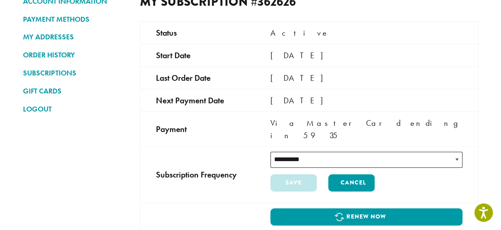 The width and height of the screenshot is (501, 230). What do you see at coordinates (75, 109) in the screenshot?
I see `a: LOGOUT` at bounding box center [75, 109].